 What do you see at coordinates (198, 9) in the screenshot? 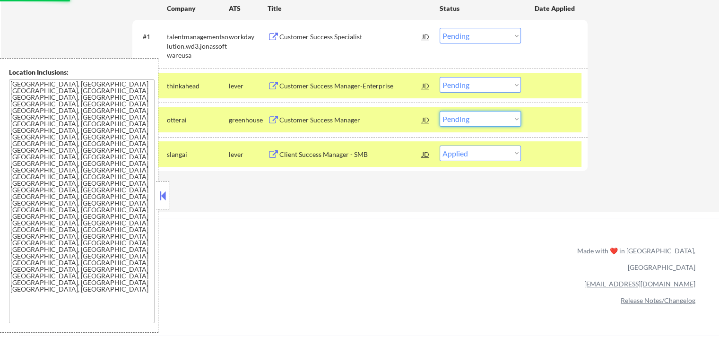
I see `div: Company` at bounding box center [198, 9].